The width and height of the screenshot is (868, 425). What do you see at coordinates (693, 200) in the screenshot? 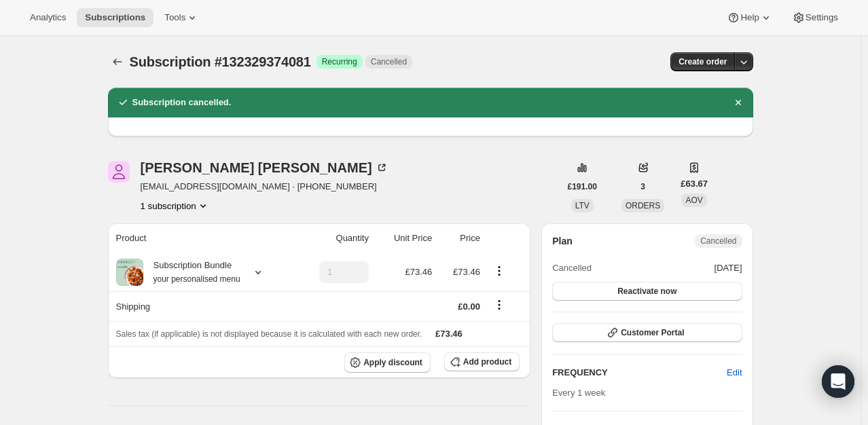
I see `span: AOV` at bounding box center [693, 200].